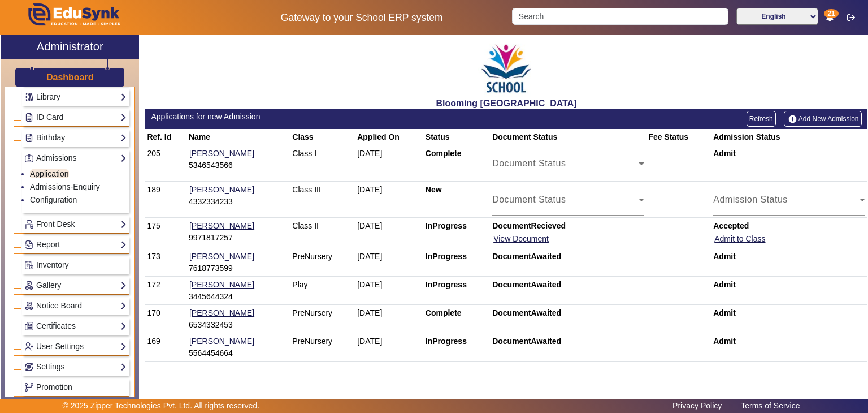  Describe the element at coordinates (166, 137) in the screenshot. I see `th: Ref. Id` at that location.